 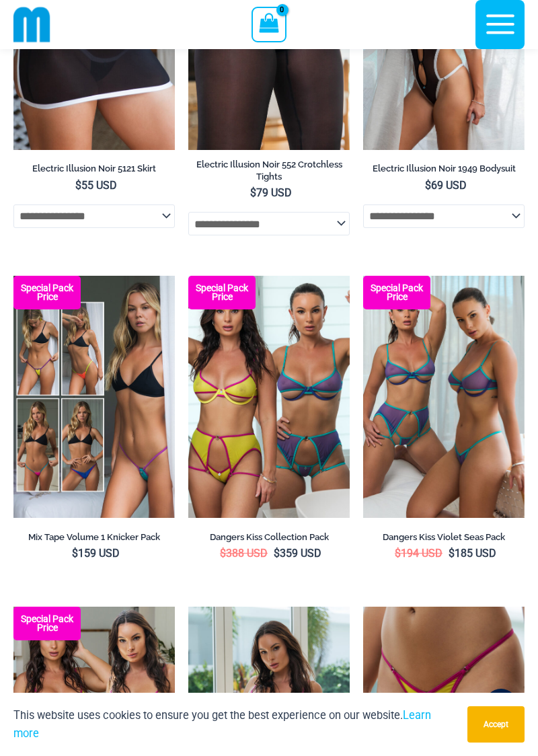 I want to click on img: cropped mm emblem, so click(x=32, y=24).